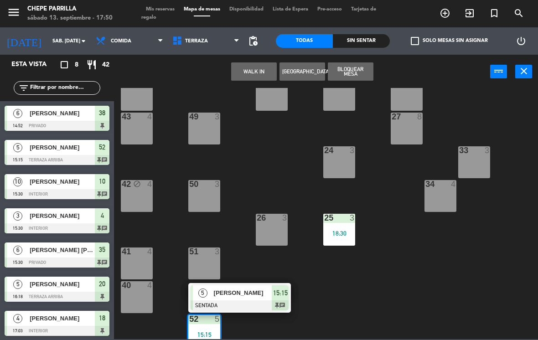  I want to click on div: Sin sentar, so click(361, 41).